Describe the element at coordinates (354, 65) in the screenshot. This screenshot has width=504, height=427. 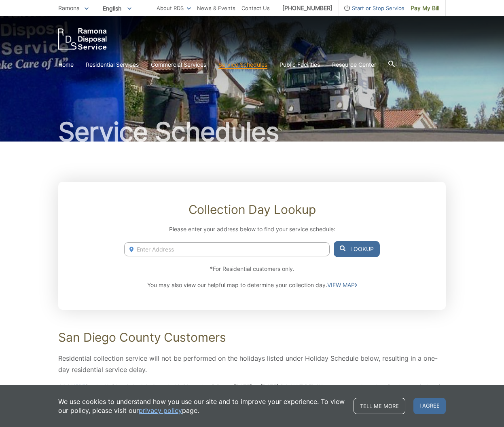
I see `a: Resource Center` at that location.